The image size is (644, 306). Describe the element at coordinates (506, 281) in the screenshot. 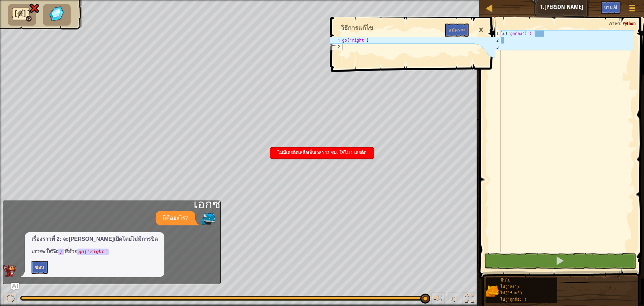

I see `font: ขึ้นไป` at that location.